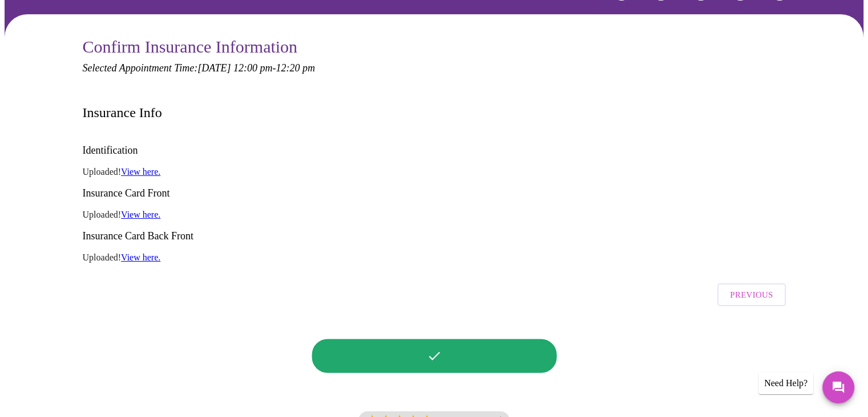  Describe the element at coordinates (751, 295) in the screenshot. I see `button: Previous` at that location.